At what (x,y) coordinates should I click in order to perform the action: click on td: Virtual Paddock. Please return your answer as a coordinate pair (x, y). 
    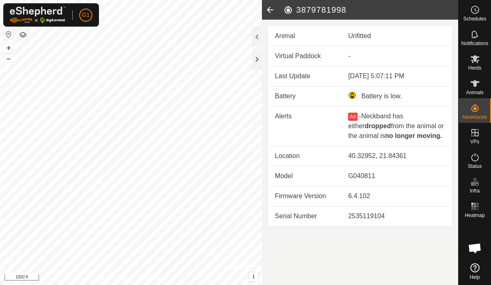
    Looking at the image, I should click on (305, 56).